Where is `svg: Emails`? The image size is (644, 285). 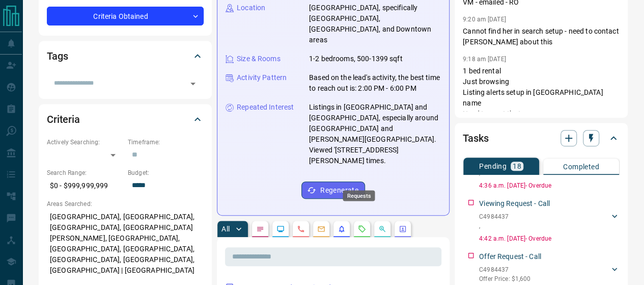 svg: Emails is located at coordinates (321, 229).